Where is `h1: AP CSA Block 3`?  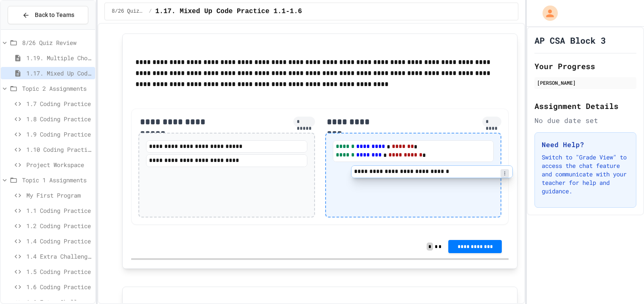
h1: AP CSA Block 3 is located at coordinates (570, 40).